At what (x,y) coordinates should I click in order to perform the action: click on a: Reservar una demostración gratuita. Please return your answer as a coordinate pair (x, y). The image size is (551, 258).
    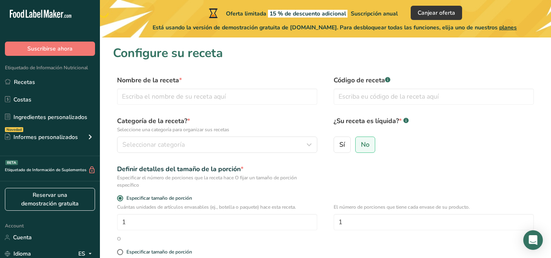
    Looking at the image, I should click on (50, 199).